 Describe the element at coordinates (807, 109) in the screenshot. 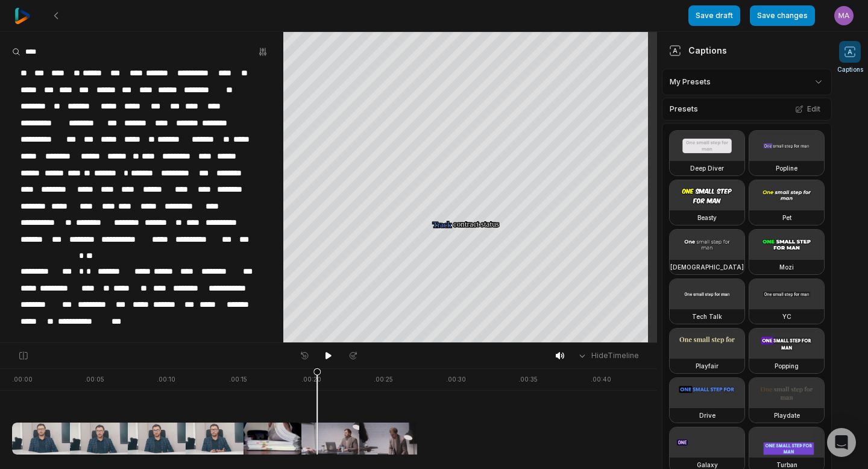

I see `button: Edit` at that location.